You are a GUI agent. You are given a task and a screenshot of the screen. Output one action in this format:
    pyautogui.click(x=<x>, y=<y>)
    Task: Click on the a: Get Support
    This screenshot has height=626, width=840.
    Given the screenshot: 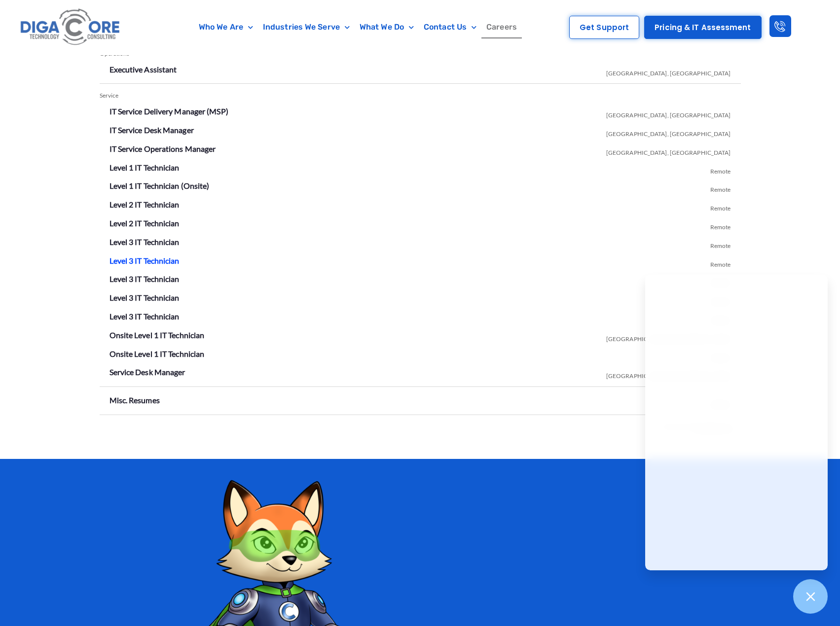 What is the action you would take?
    pyautogui.click(x=604, y=27)
    